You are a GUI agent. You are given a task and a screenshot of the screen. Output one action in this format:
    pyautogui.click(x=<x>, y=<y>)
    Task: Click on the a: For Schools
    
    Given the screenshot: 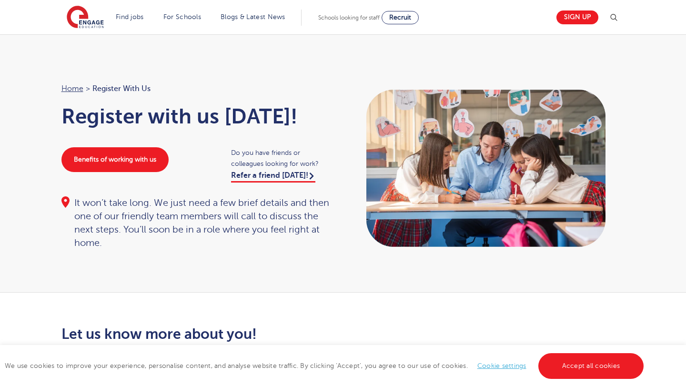 What is the action you would take?
    pyautogui.click(x=182, y=17)
    